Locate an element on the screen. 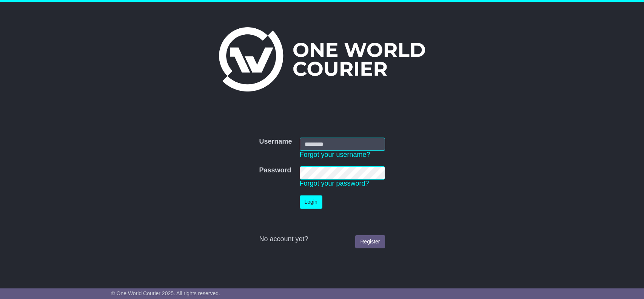  a: Forgot your username? is located at coordinates (335, 155).